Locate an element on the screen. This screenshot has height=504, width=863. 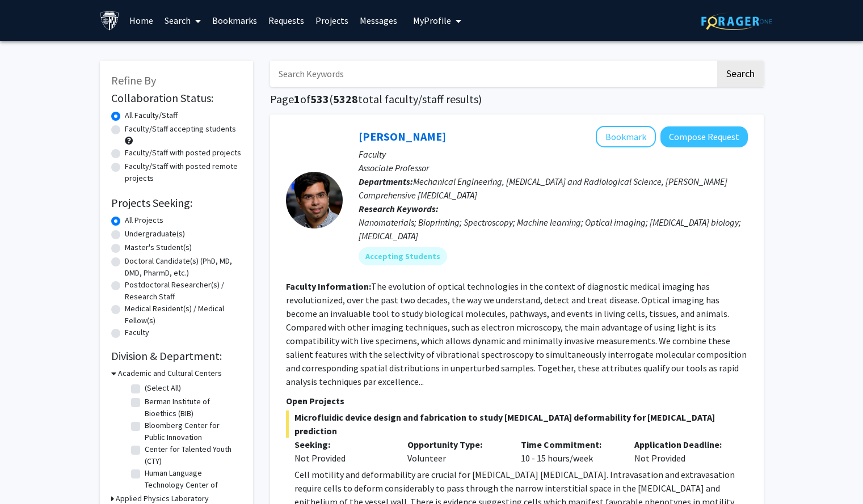
p: Faculty is located at coordinates (554, 154).